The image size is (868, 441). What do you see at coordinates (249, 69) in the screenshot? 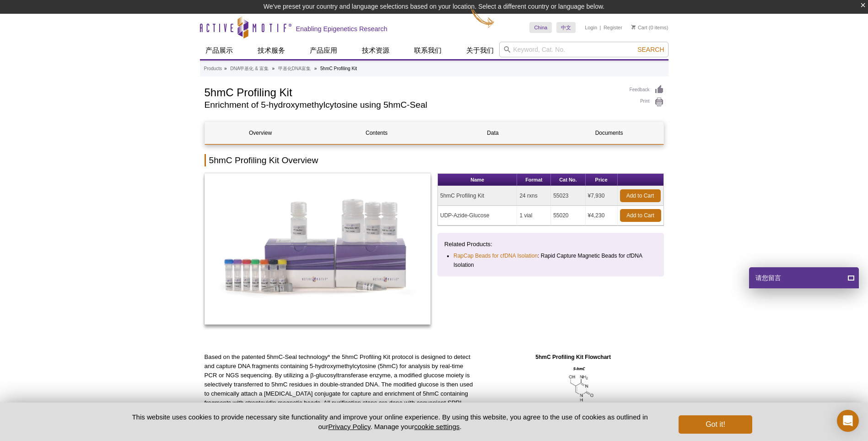
I see `a: DNA甲基化 & 富集` at bounding box center [249, 69].